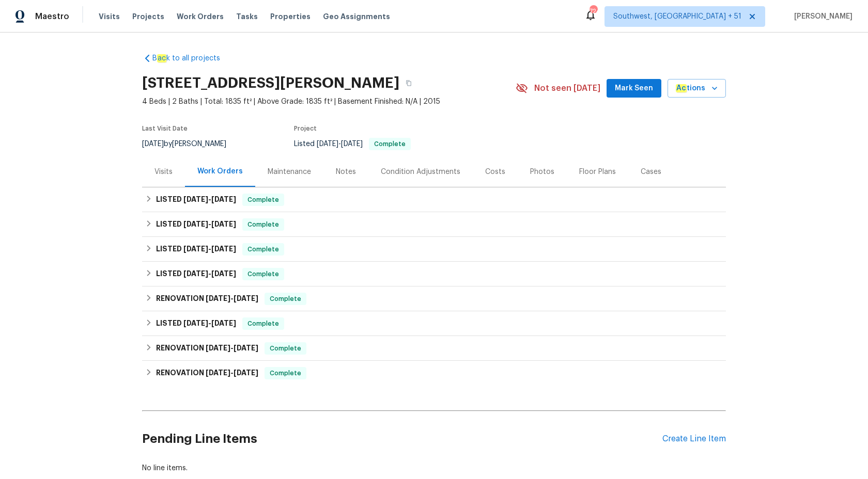 The height and width of the screenshot is (479, 868). Describe the element at coordinates (220, 171) in the screenshot. I see `div: Work Orders` at that location.